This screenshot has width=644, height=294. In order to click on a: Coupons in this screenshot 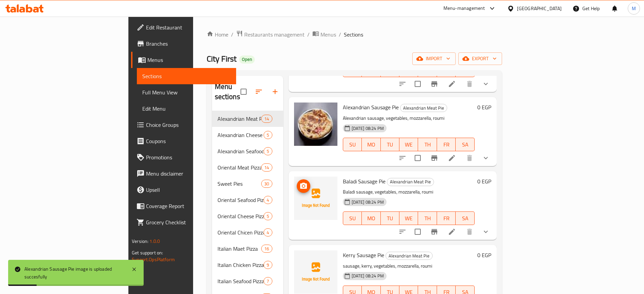, I will do `click(183, 141)`.